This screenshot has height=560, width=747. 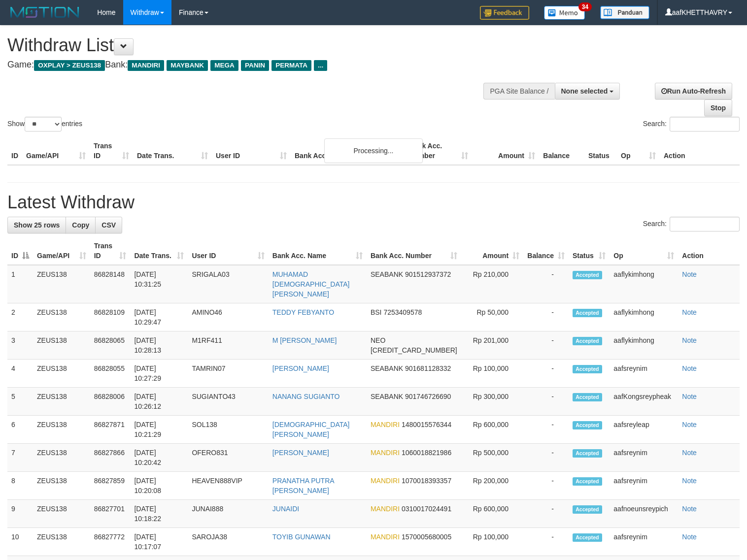 What do you see at coordinates (110, 486) in the screenshot?
I see `td: 86827859` at bounding box center [110, 486].